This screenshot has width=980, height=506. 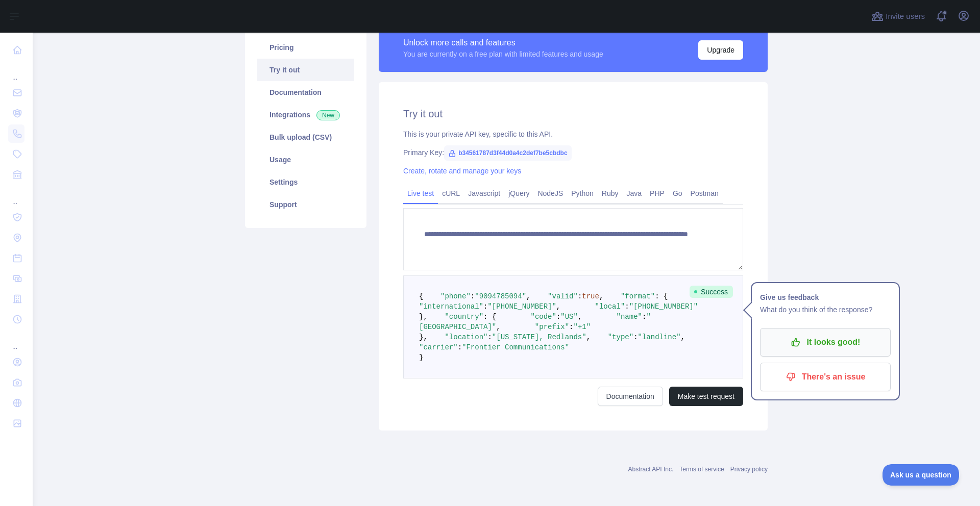 I want to click on span: "country", so click(x=464, y=317).